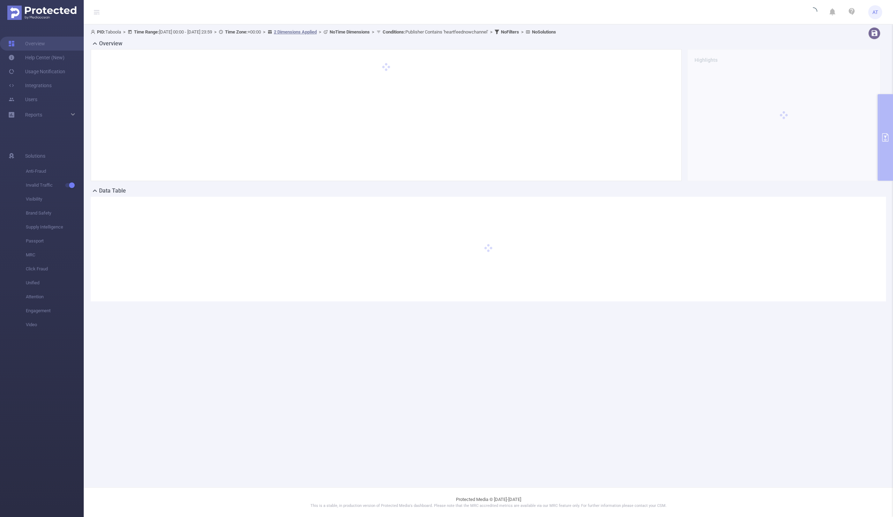 Image resolution: width=893 pixels, height=517 pixels. Describe the element at coordinates (55, 227) in the screenshot. I see `span: Supply Intelligence` at that location.